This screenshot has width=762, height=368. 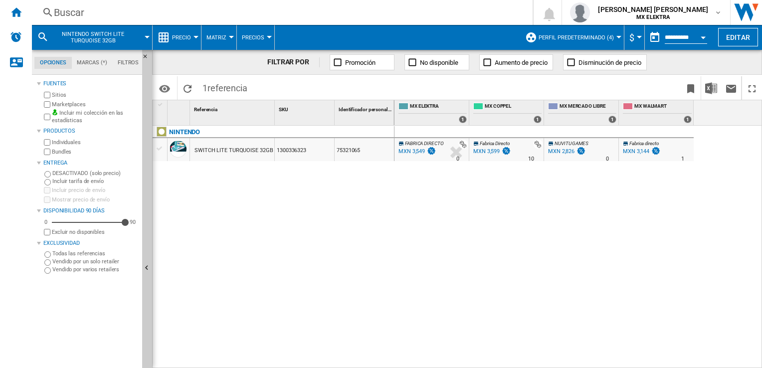 What do you see at coordinates (305, 108) in the screenshot?
I see `div: SKU Sort None` at bounding box center [305, 108].